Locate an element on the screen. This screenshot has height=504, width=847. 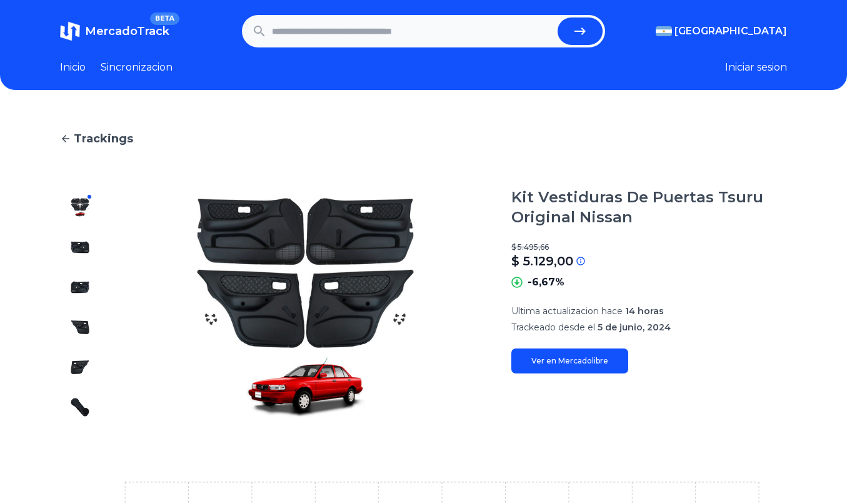
img: MercadoTrack is located at coordinates (70, 31).